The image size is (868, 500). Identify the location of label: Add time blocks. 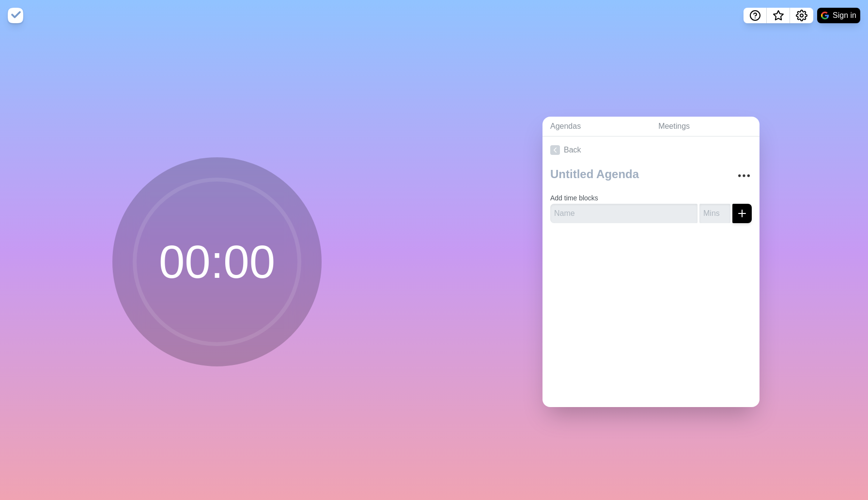
(574, 198).